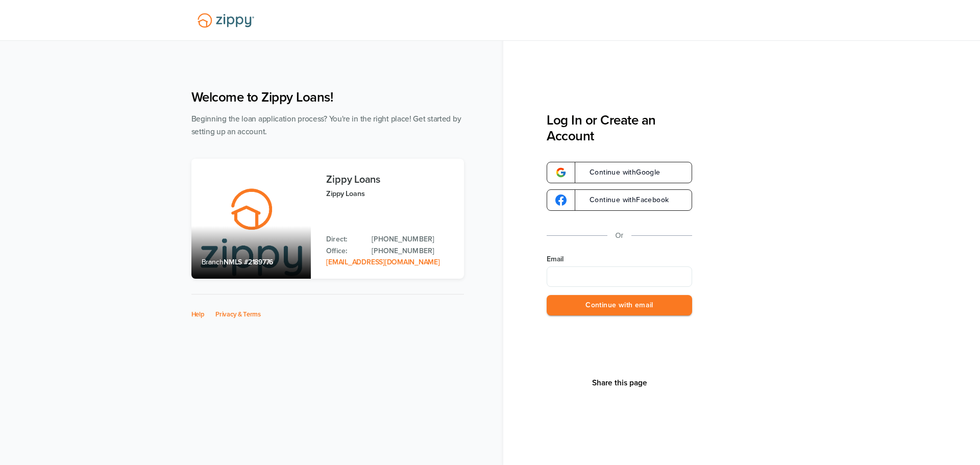 The width and height of the screenshot is (980, 465). Describe the element at coordinates (619, 277) in the screenshot. I see `input: Email Address` at that location.